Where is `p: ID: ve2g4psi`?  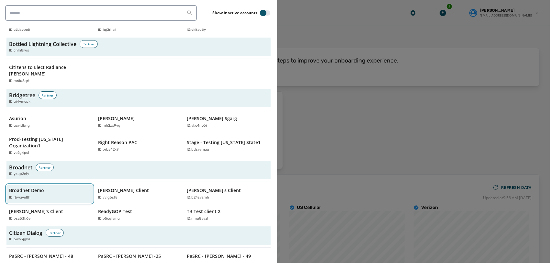 p: ID: ve2g4psi is located at coordinates (19, 153).